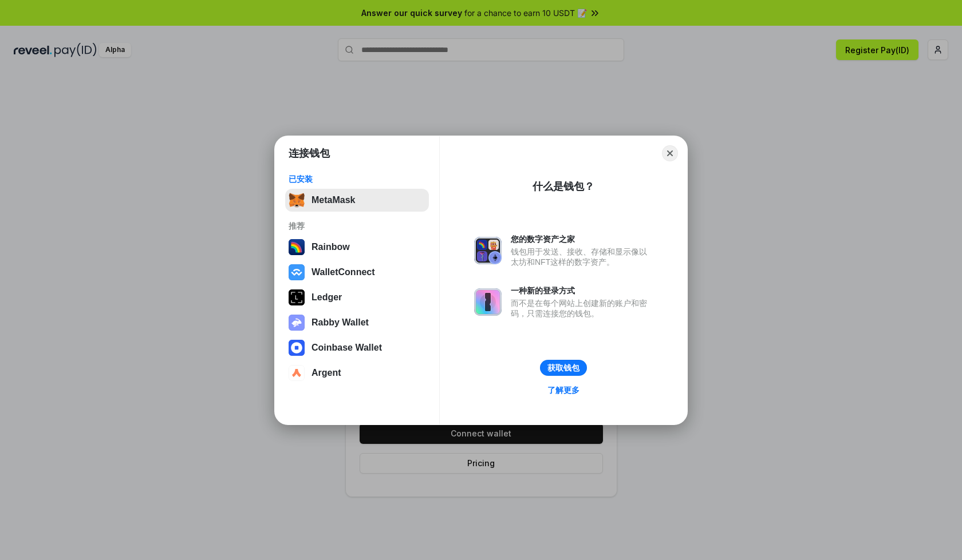  Describe the element at coordinates (357, 297) in the screenshot. I see `button: Ledger` at that location.